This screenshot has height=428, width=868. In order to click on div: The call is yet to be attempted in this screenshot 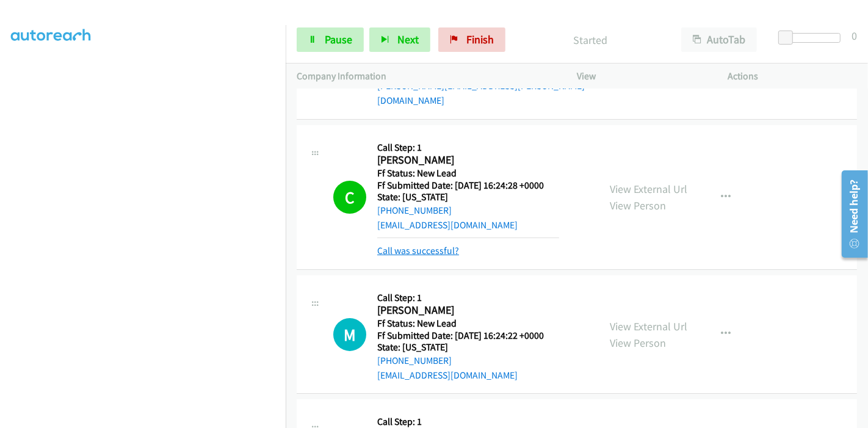, I will do `click(350, 334)`.